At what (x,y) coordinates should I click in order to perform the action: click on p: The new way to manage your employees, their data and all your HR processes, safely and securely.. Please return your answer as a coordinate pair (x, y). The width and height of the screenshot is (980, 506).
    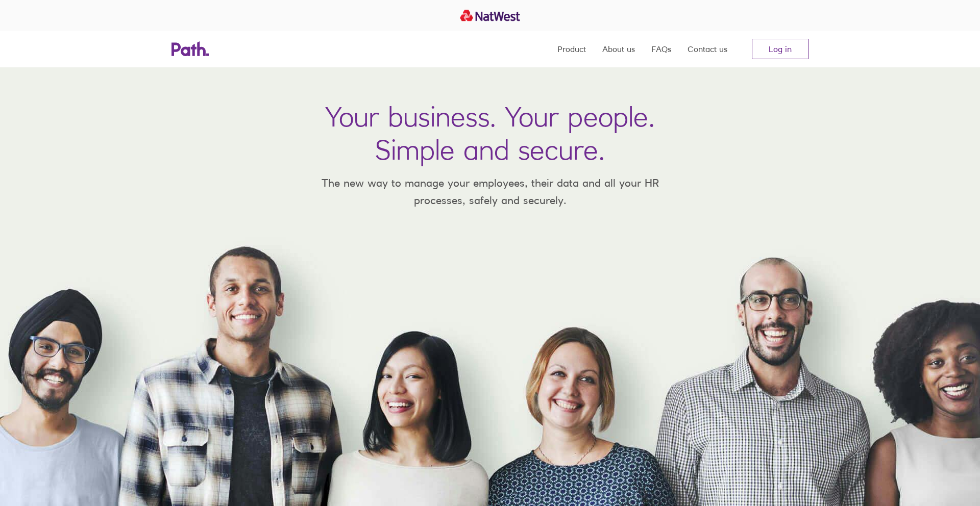
    Looking at the image, I should click on (490, 191).